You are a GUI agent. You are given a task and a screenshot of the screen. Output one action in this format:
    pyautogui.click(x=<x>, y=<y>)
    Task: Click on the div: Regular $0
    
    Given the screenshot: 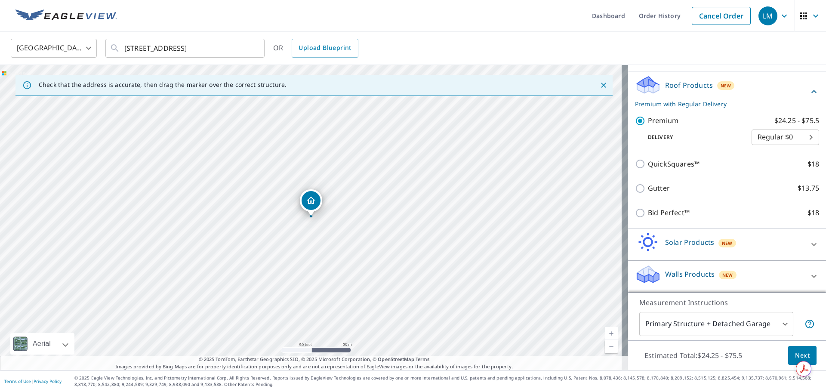 What is the action you would take?
    pyautogui.click(x=786, y=137)
    